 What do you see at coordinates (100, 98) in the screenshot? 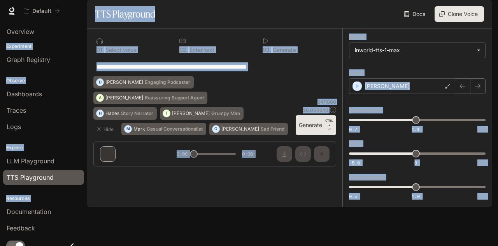
I see `div: A` at bounding box center [100, 98].